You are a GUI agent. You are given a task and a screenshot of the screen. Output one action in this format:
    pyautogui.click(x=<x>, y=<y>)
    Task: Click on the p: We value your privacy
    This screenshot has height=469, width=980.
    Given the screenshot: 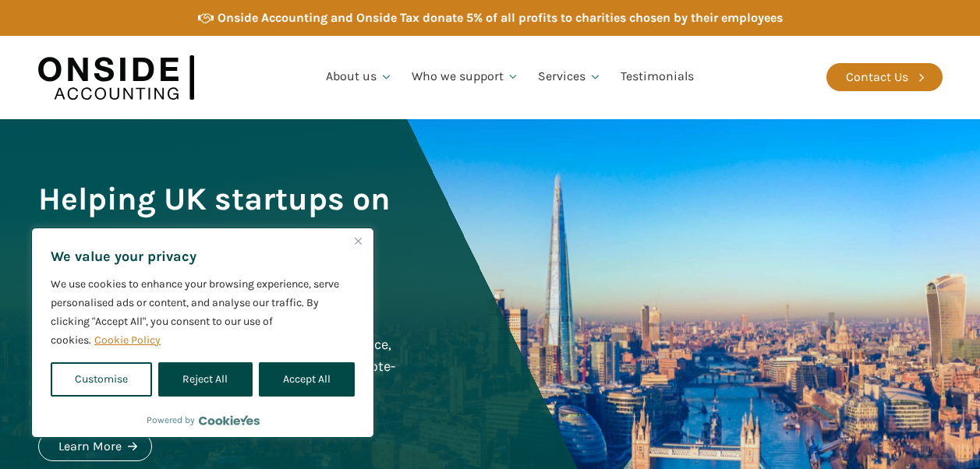 What is the action you would take?
    pyautogui.click(x=203, y=256)
    